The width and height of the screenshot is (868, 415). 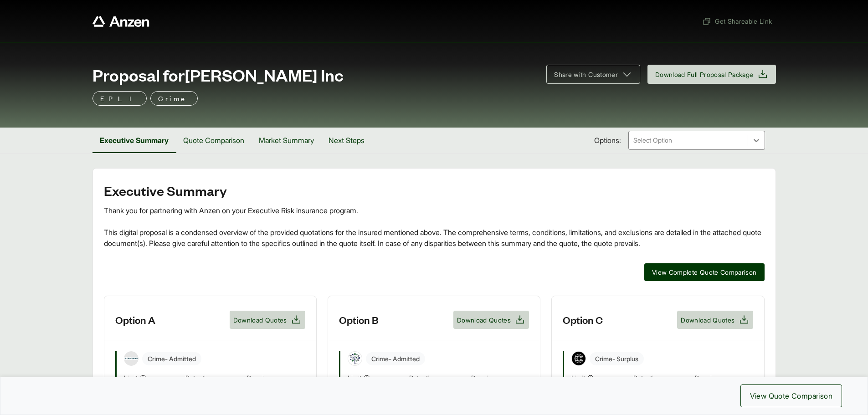 I want to click on h3: Option B, so click(x=359, y=320).